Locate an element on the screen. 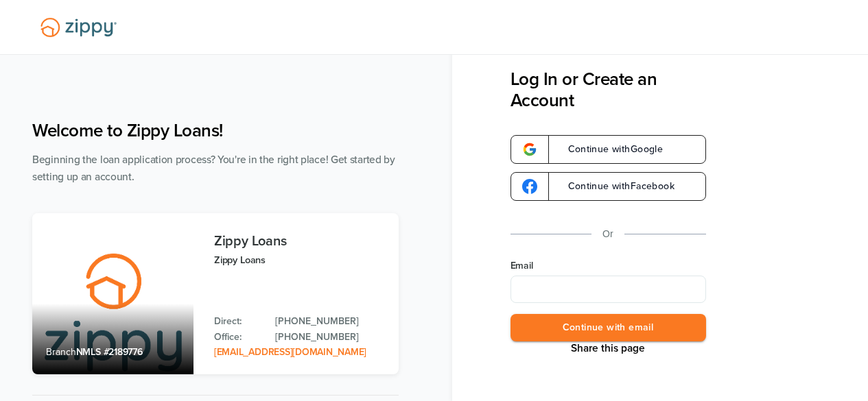 Image resolution: width=868 pixels, height=401 pixels. p: Or is located at coordinates (608, 234).